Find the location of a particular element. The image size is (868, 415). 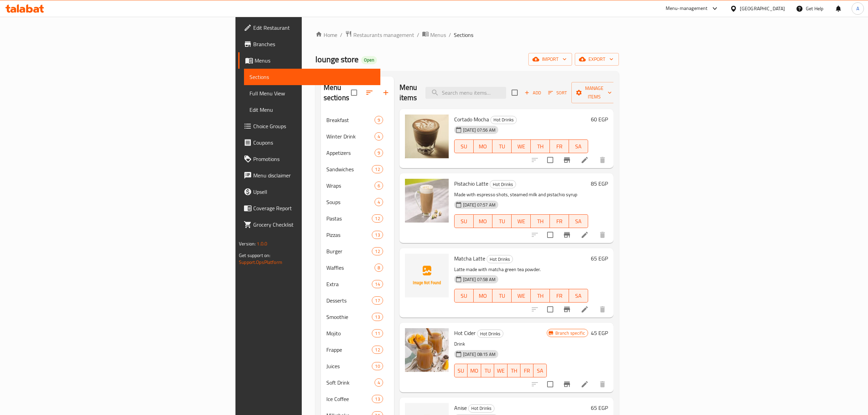

span: TU is located at coordinates (502, 221).